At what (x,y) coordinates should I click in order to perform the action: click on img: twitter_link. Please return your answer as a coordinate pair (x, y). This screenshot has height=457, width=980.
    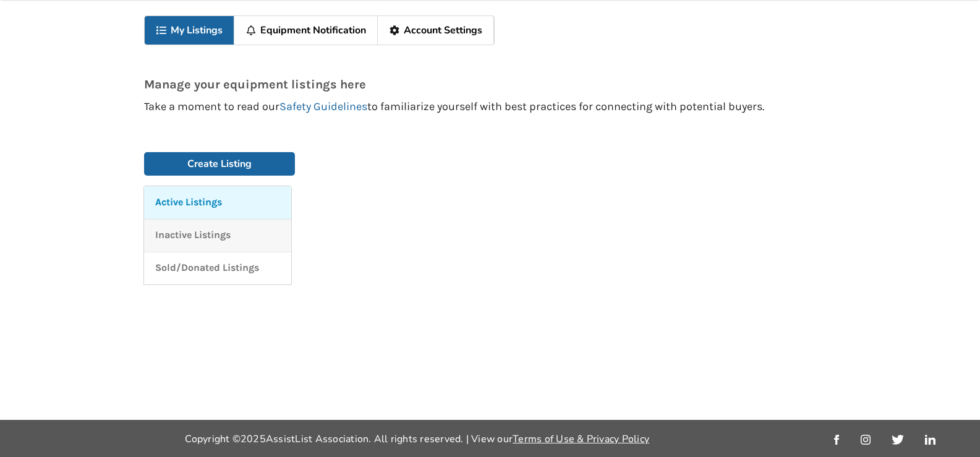
    Looking at the image, I should click on (897, 440).